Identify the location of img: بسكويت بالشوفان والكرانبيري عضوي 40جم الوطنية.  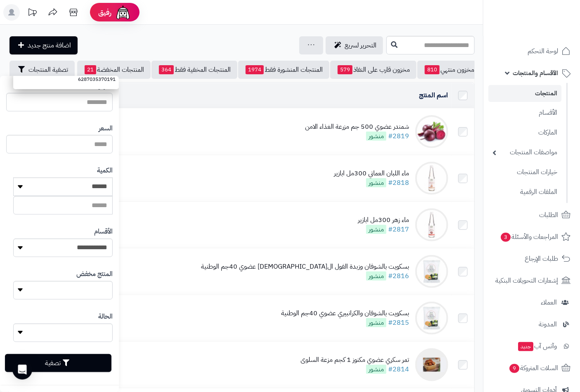
(432, 318).